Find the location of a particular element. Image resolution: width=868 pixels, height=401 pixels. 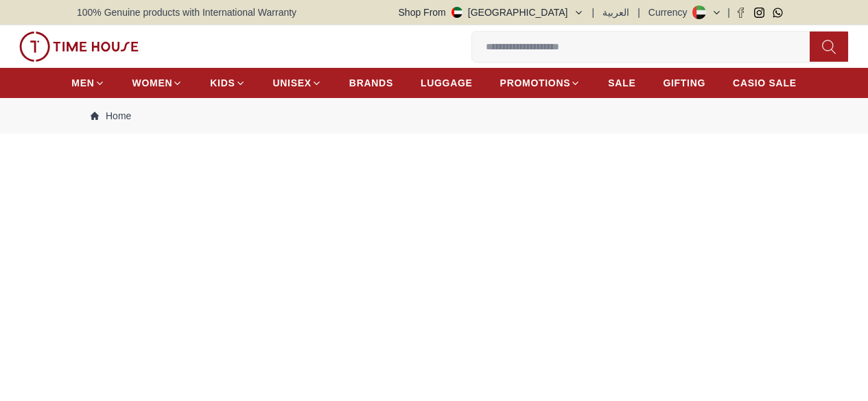

span: CASIO SALE is located at coordinates (764, 83).